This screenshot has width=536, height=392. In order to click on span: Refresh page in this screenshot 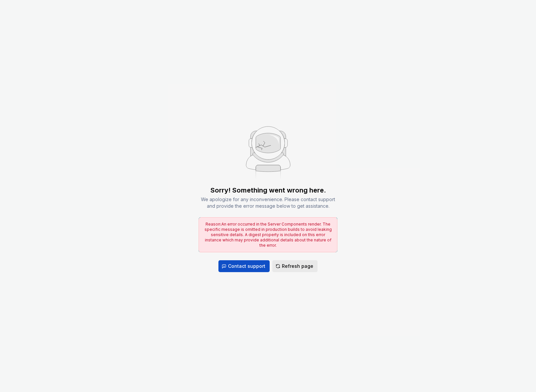, I will do `click(298, 266)`.